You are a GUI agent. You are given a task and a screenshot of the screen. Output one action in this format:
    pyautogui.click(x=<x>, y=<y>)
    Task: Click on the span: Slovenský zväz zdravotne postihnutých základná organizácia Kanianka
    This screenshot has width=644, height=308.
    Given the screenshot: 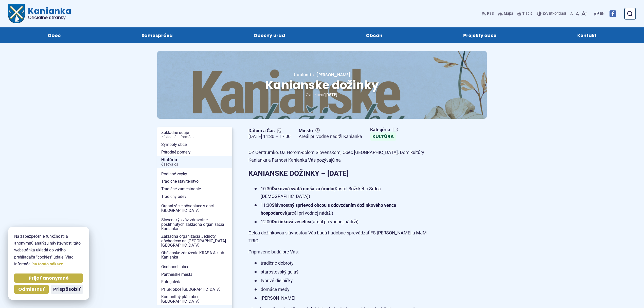 What is the action you would take?
    pyautogui.click(x=195, y=224)
    